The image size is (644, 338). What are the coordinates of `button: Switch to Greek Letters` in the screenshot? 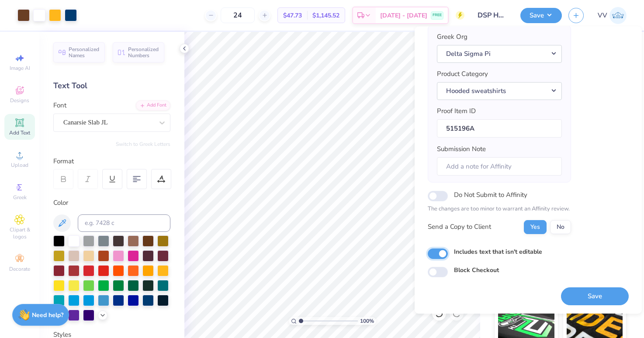 It's located at (143, 144).